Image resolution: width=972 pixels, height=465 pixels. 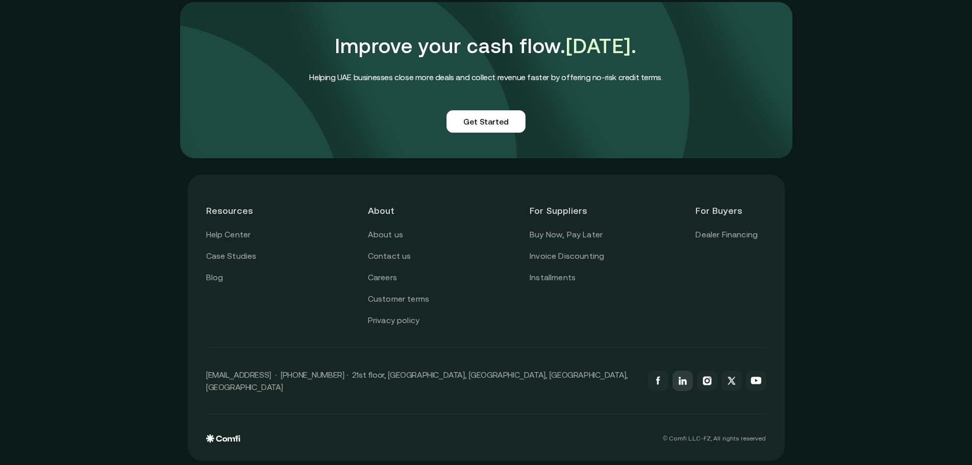 I want to click on a: Careers, so click(x=382, y=278).